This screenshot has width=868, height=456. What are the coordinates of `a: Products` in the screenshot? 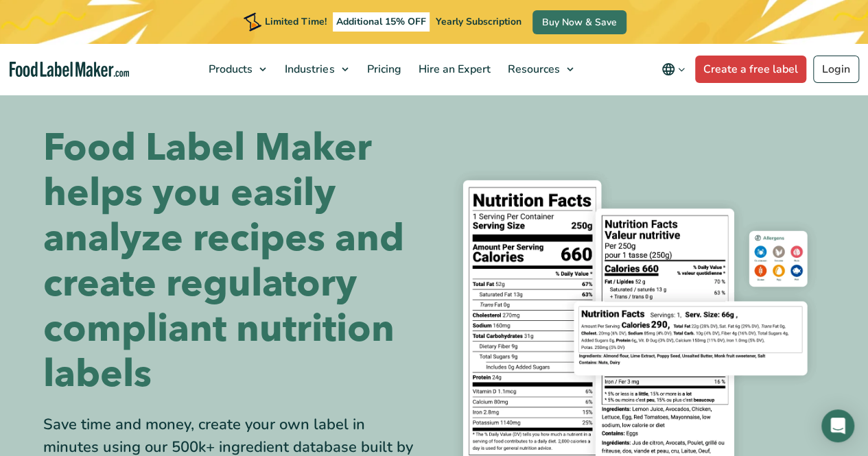 It's located at (237, 69).